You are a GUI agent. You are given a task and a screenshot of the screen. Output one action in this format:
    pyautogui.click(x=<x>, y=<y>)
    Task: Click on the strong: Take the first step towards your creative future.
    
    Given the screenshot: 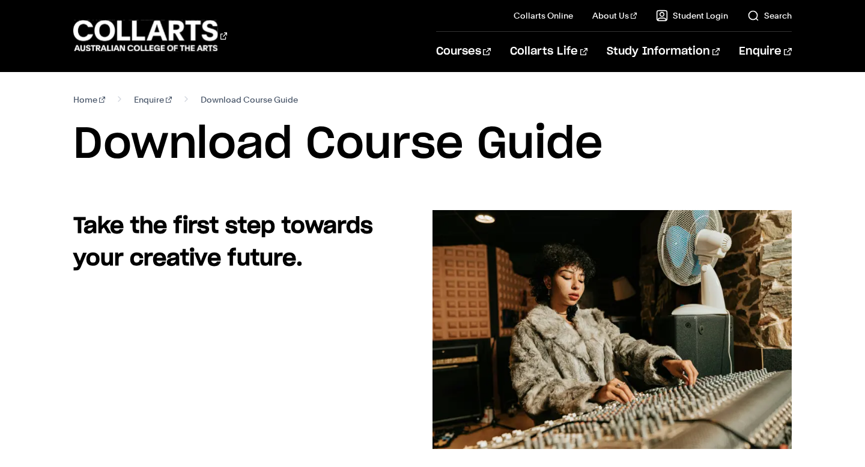 What is the action you would take?
    pyautogui.click(x=223, y=243)
    